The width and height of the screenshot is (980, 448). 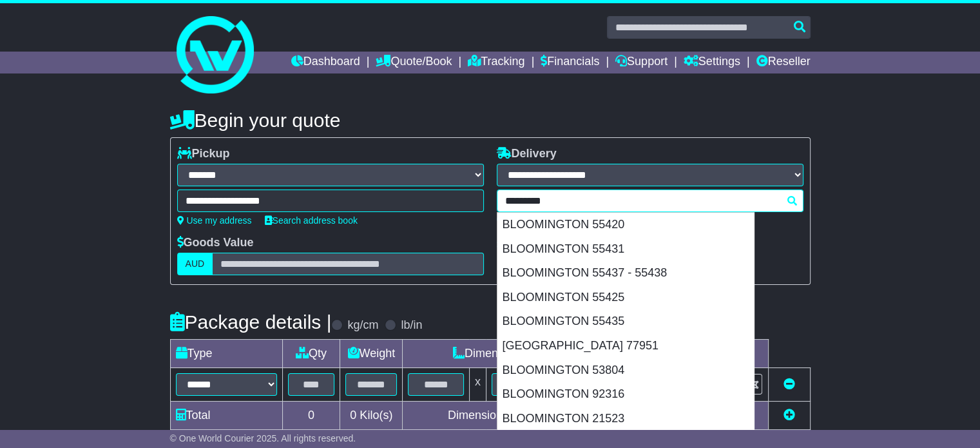 I want to click on div: BLOOMINGTON 21523, so click(x=626, y=419).